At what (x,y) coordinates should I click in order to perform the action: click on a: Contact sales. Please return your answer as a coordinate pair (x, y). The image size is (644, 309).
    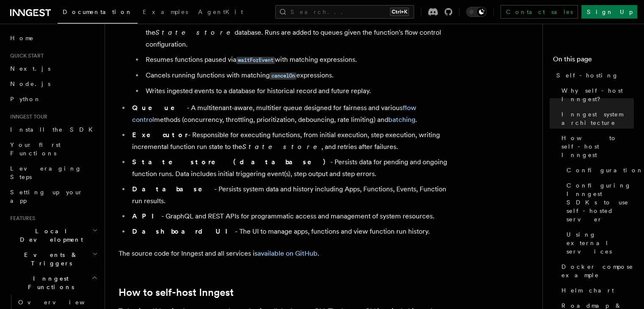
    Looking at the image, I should click on (539, 12).